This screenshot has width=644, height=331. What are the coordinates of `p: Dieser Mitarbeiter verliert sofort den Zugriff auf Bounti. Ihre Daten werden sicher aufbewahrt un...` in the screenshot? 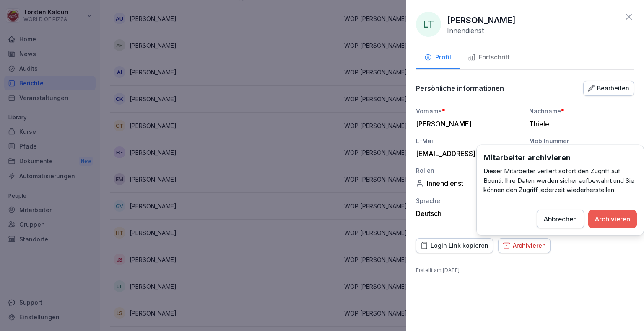 It's located at (560, 181).